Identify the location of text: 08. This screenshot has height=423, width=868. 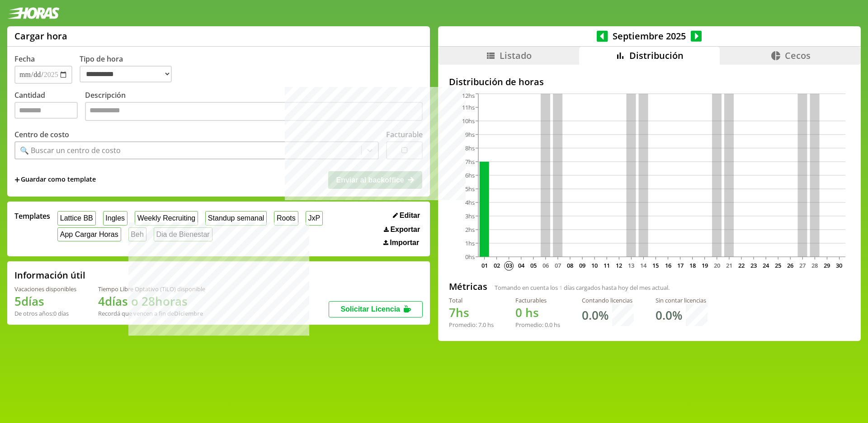
(570, 265).